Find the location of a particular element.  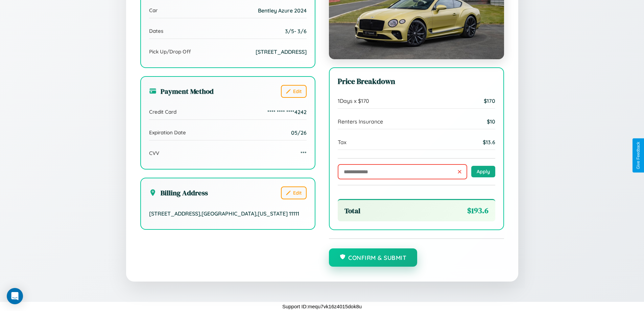

span: Credit Card is located at coordinates (163, 112).